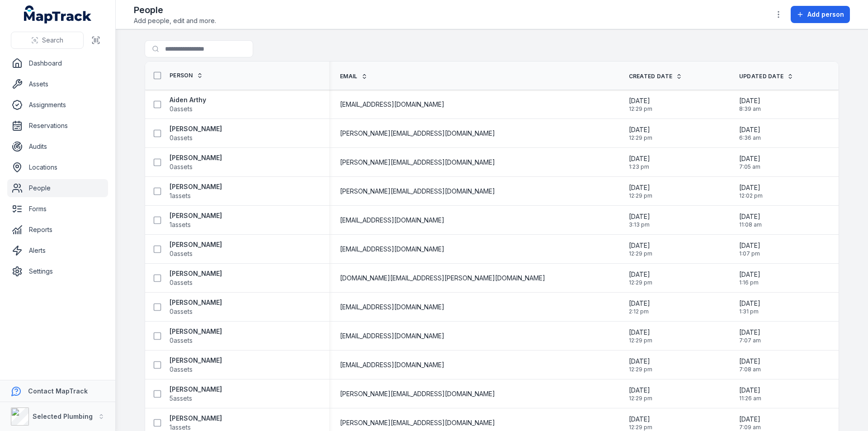  Describe the element at coordinates (750, 278) in the screenshot. I see `time: 8/11/2025, 1:16:06 PM` at that location.